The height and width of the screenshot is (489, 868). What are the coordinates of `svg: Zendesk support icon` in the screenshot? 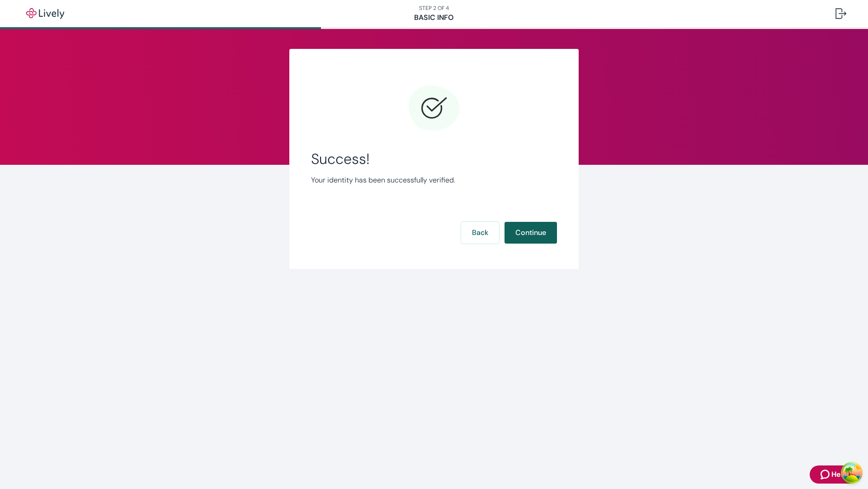 It's located at (826, 475).